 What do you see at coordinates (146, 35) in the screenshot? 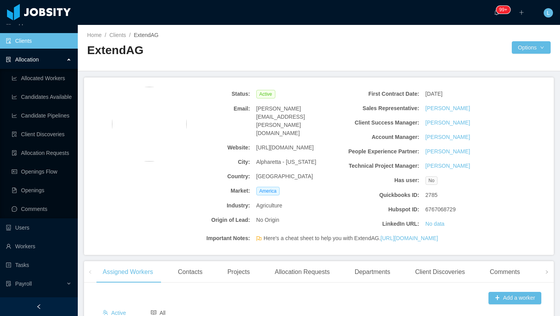
I see `span: ExtendAG` at bounding box center [146, 35].